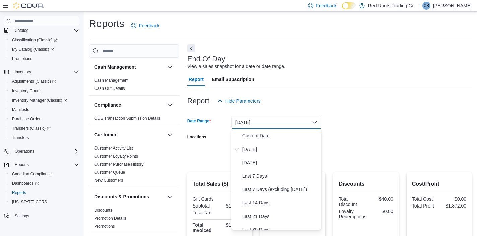 The width and height of the screenshot is (477, 236). I want to click on strong: Total Invoiced, so click(202, 227).